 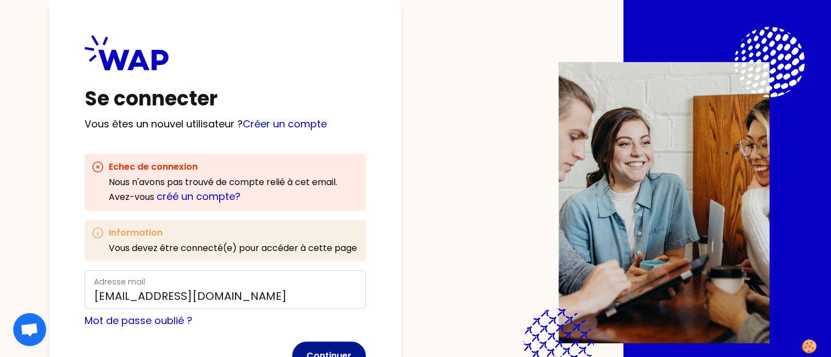 I want to click on a: Mot de passe oublié ?, so click(x=138, y=320).